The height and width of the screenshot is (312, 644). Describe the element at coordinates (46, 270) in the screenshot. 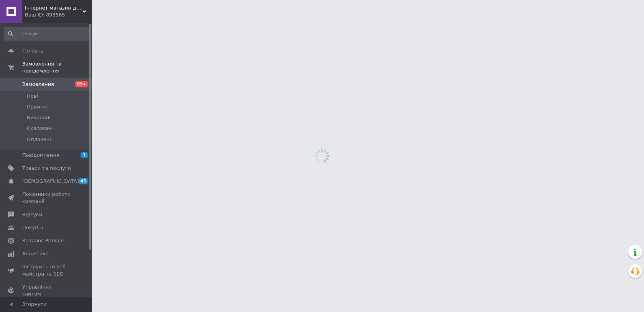

I see `span: Інструменти веб-майстра та SEO` at that location.